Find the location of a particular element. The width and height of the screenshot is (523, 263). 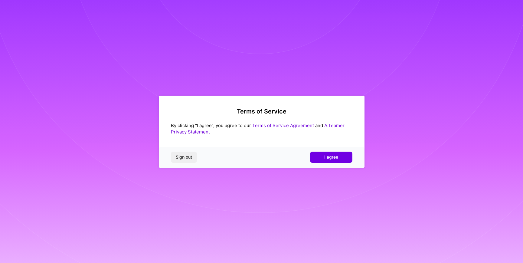

h2: Terms of Service is located at coordinates (262, 111).